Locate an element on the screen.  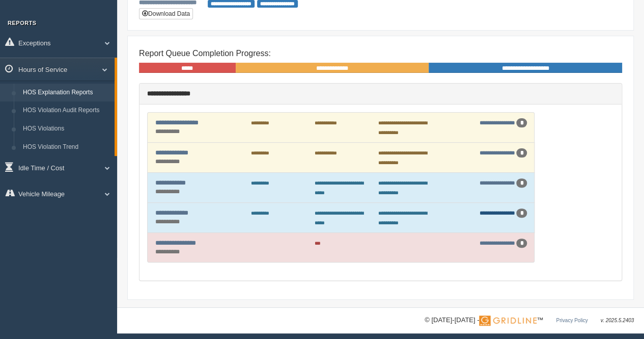
img: Gridline is located at coordinates (508, 320).